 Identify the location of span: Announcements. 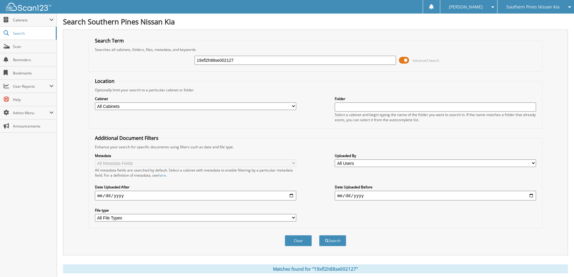
(33, 126).